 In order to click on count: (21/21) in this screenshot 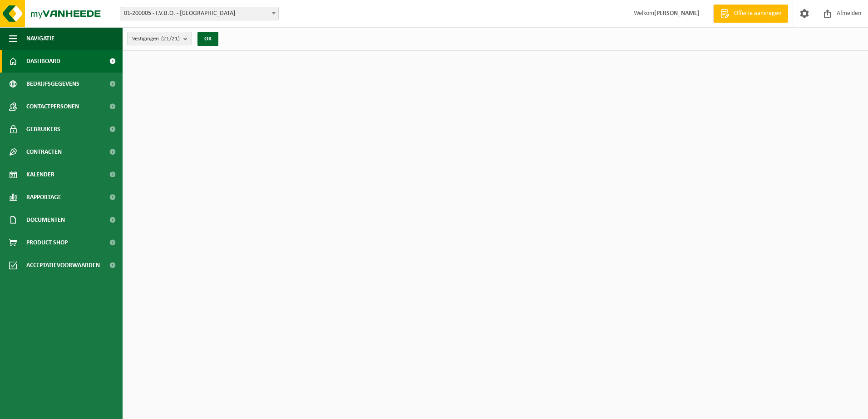, I will do `click(170, 39)`.